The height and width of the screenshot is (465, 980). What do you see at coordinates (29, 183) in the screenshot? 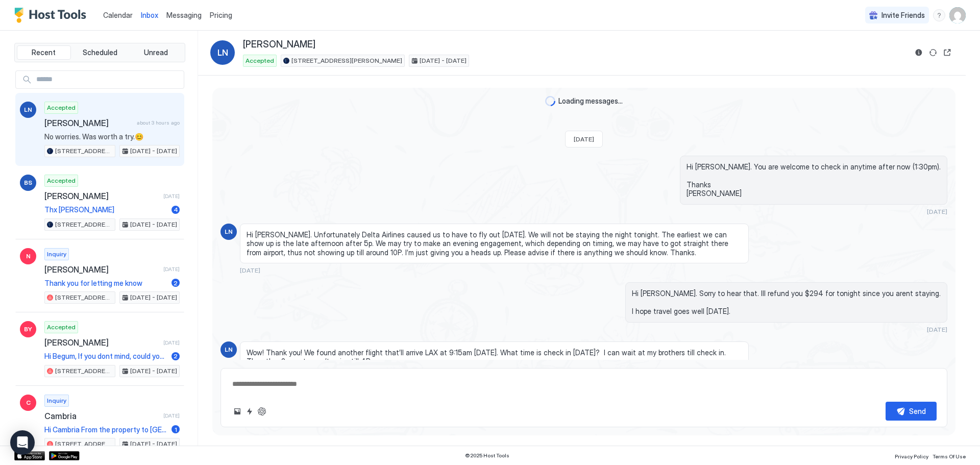
I see `span: BS` at bounding box center [29, 183].